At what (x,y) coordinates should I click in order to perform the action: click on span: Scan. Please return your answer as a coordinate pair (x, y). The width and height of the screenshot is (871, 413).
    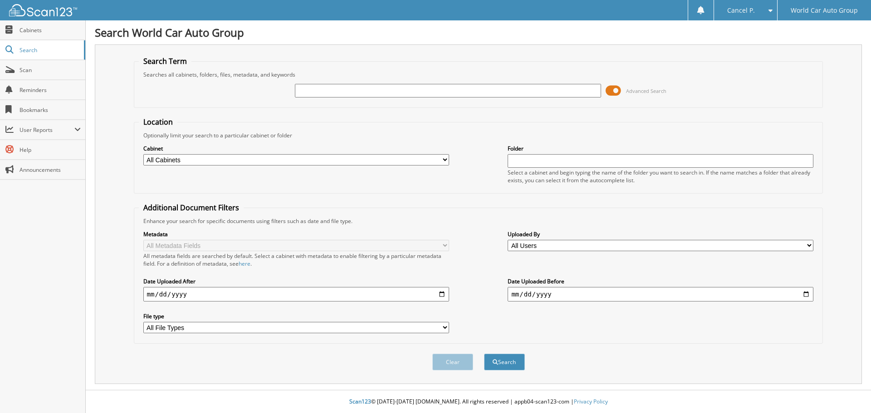
    Looking at the image, I should click on (50, 70).